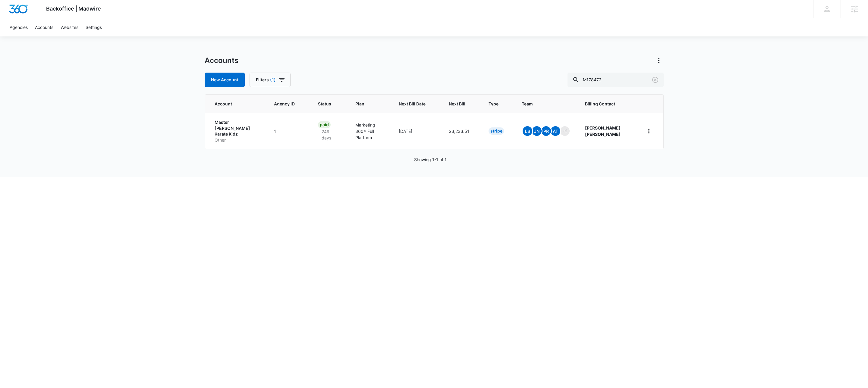 This screenshot has height=388, width=868. Describe the element at coordinates (19, 27) in the screenshot. I see `a: Agencies` at that location.